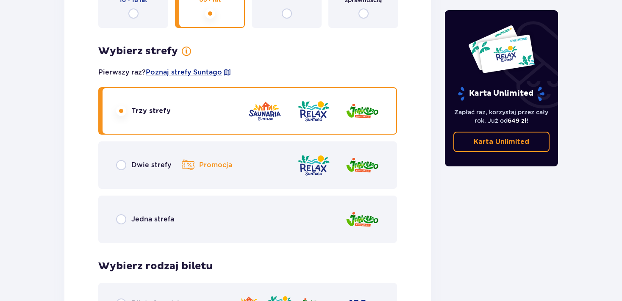 This screenshot has width=622, height=301. What do you see at coordinates (517, 121) in the screenshot?
I see `span: 649 zł` at bounding box center [517, 121].